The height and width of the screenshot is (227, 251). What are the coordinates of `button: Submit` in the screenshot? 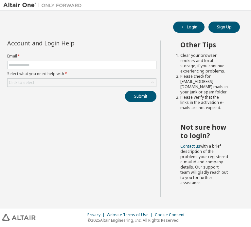 It's located at (141, 97).